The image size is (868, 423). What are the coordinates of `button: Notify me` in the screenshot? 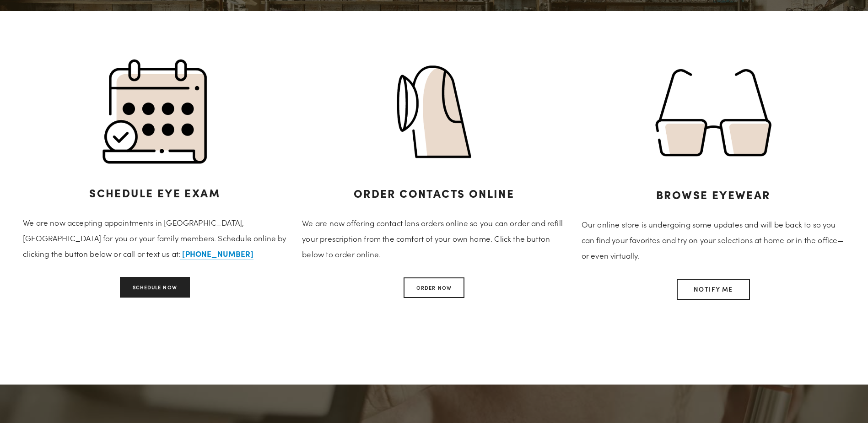 It's located at (713, 289).